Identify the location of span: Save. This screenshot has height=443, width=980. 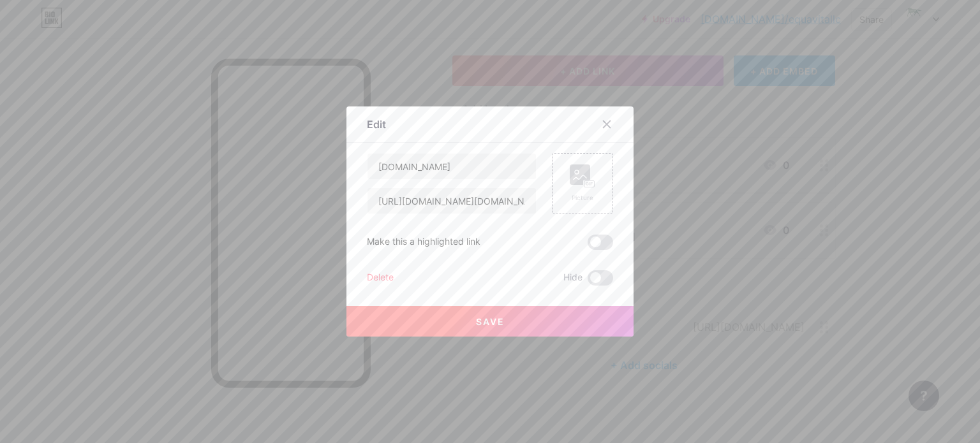
(490, 321).